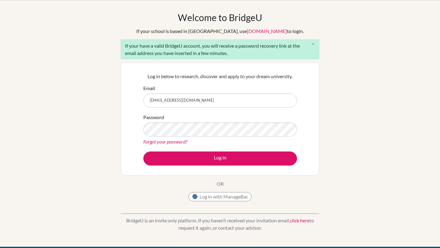 This screenshot has width=440, height=248. Describe the element at coordinates (149, 88) in the screenshot. I see `label: Email` at that location.